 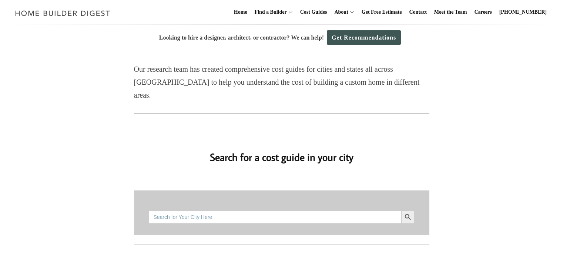 I want to click on p: Our research team has created comprehensive cost guides for cities and states all across [GEOGRAP..., so click(x=282, y=82).